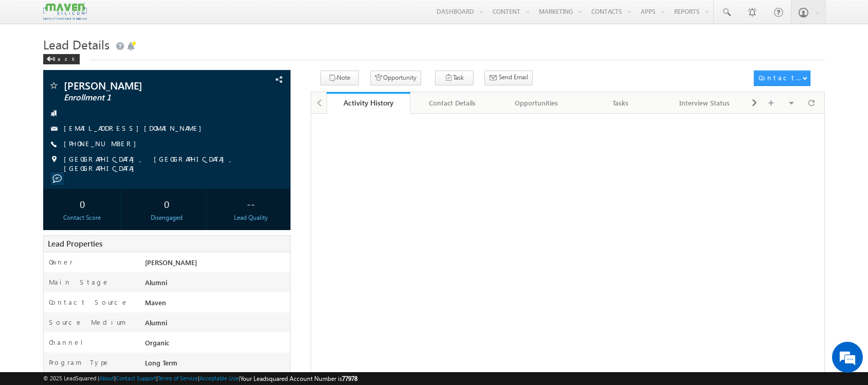 The image size is (868, 385). What do you see at coordinates (65, 11) in the screenshot?
I see `img: Custom Logo` at bounding box center [65, 11].